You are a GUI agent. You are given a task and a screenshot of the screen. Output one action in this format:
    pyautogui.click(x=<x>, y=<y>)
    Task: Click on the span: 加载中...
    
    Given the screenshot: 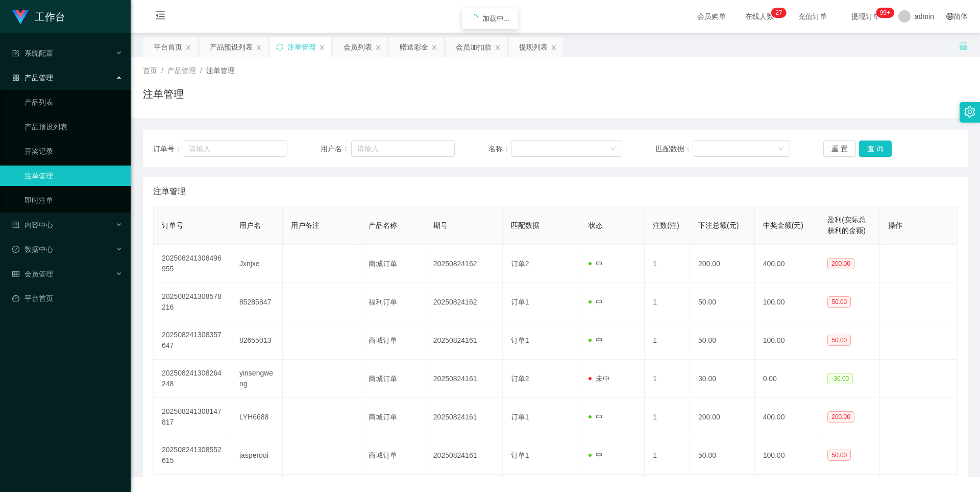 What is the action you would take?
    pyautogui.click(x=496, y=18)
    